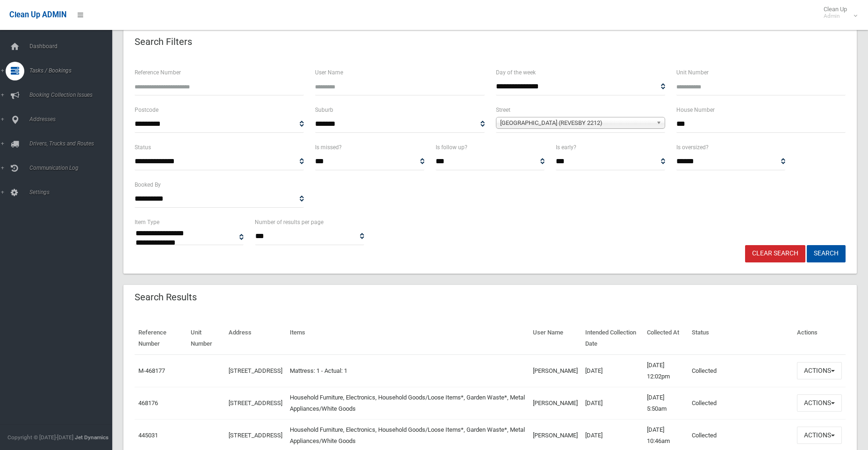  I want to click on label: Number of results per page, so click(289, 222).